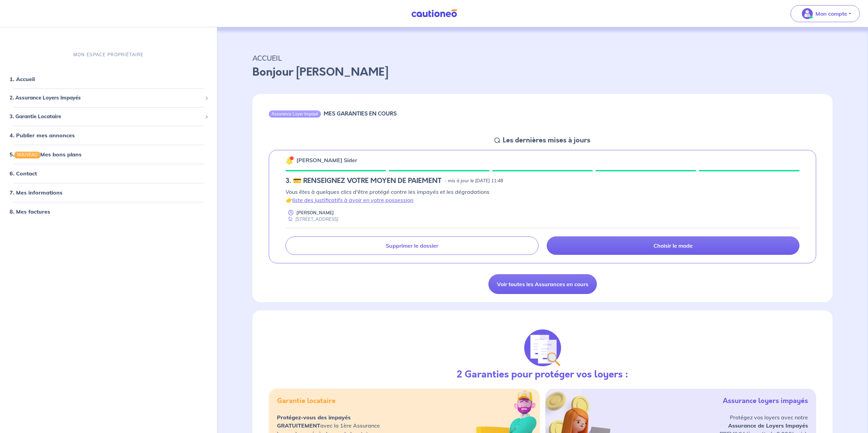 This screenshot has width=868, height=433. Describe the element at coordinates (108, 116) in the screenshot. I see `div: 3. Garantie Locataire` at that location.